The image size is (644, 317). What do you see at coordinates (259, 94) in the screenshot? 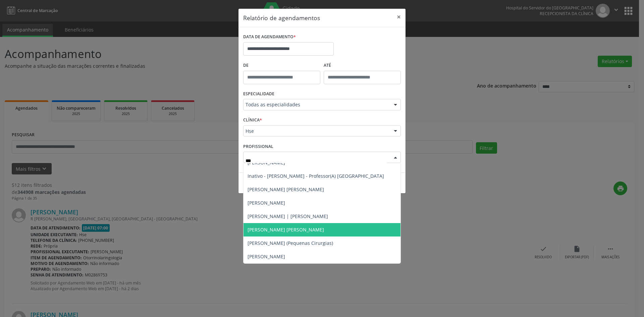
I see `label: ESPECIALIDADE` at bounding box center [259, 94].